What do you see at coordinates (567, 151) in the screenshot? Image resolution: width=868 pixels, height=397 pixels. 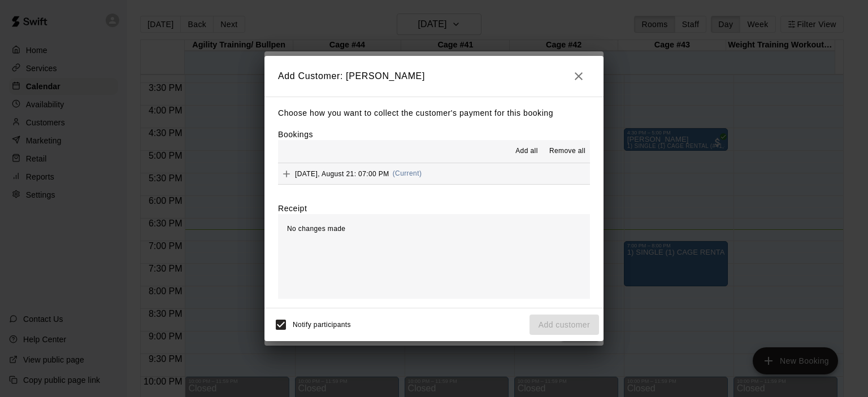 I see `span: Remove all` at bounding box center [567, 151].